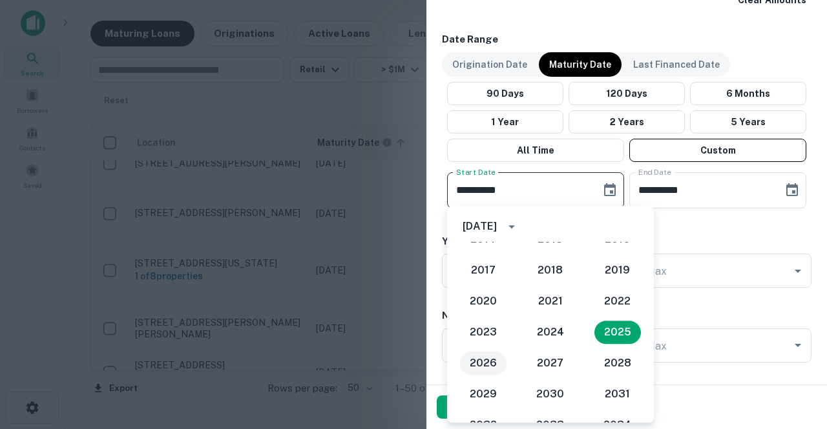  What do you see at coordinates (626, 122) in the screenshot?
I see `button: 2 Years` at bounding box center [626, 122].